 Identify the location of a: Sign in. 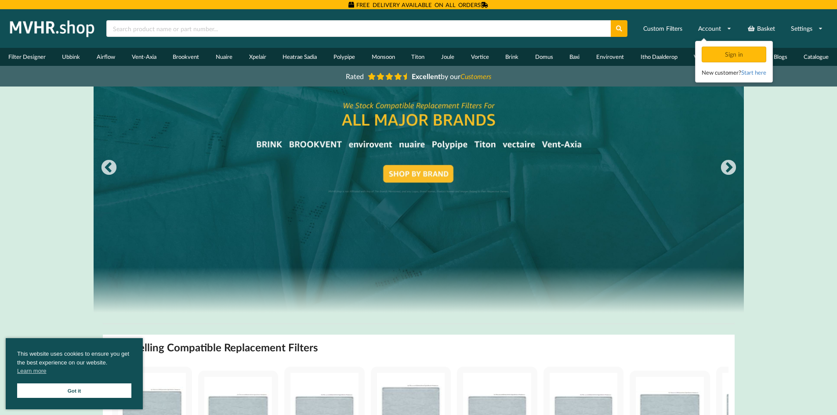
(735, 54).